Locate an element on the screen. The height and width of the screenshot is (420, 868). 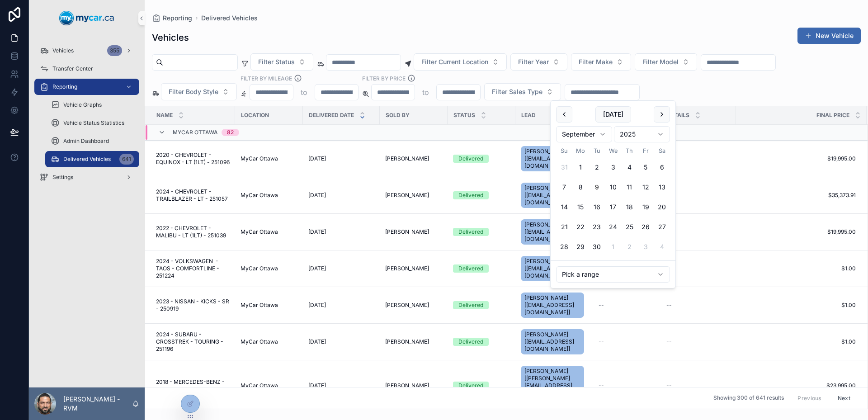
table: September 2025 is located at coordinates (612, 200).